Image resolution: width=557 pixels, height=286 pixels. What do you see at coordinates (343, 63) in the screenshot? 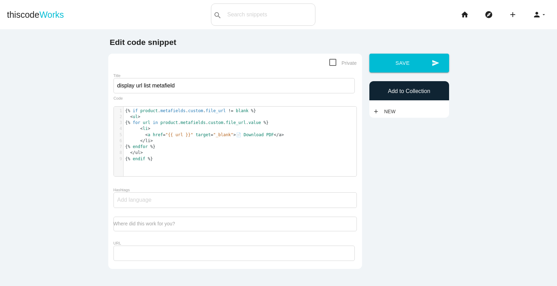
I see `span: Private` at bounding box center [343, 63].